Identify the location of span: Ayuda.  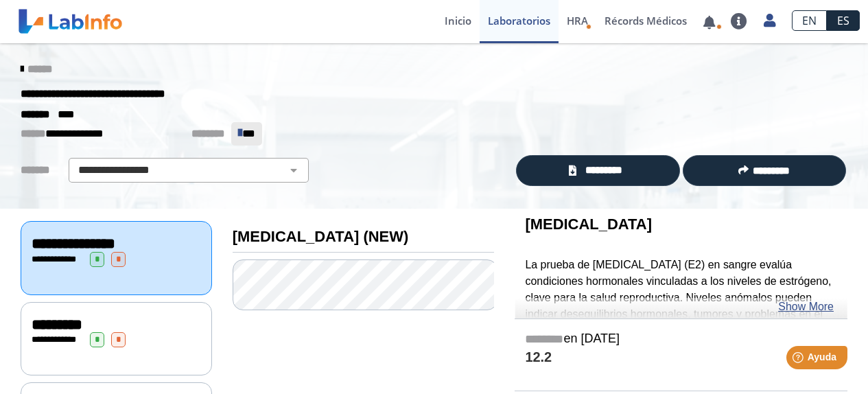
(76, 16).